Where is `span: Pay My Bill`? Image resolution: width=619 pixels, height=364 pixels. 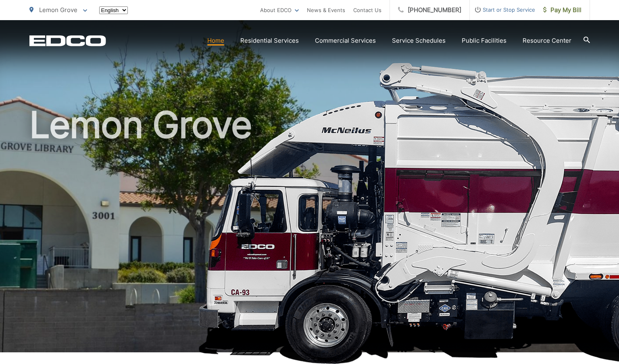
span: Pay My Bill is located at coordinates (562, 10).